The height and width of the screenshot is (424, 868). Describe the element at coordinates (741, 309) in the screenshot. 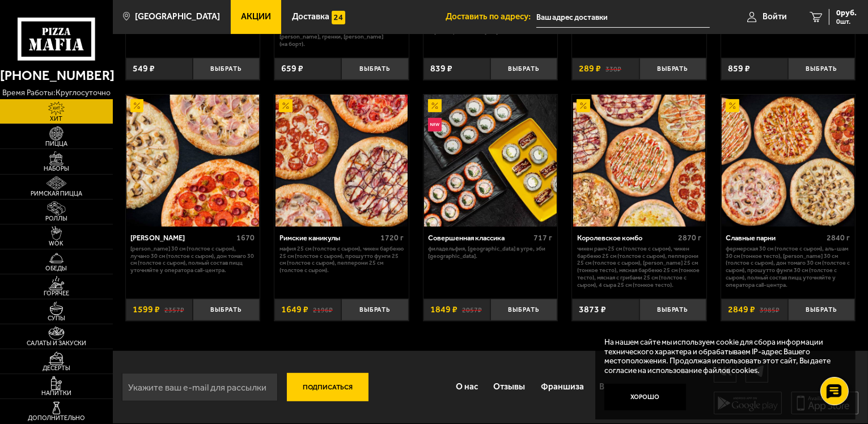

I see `span: 2849 ₽` at that location.